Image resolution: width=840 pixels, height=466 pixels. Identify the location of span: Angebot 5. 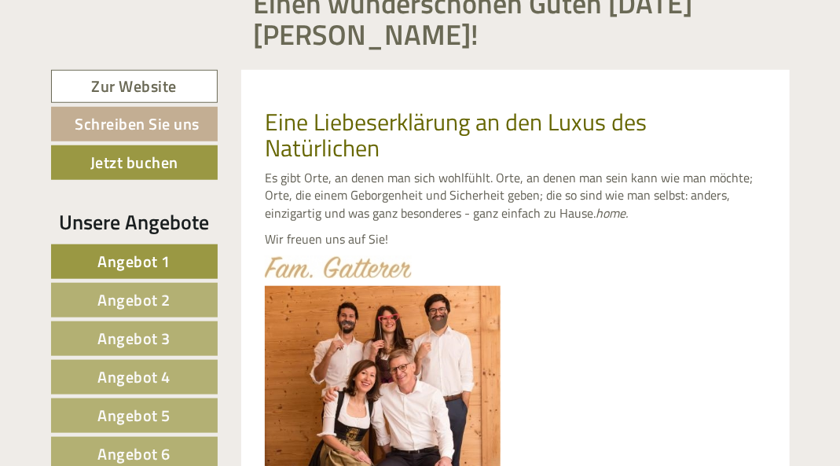
(134, 415).